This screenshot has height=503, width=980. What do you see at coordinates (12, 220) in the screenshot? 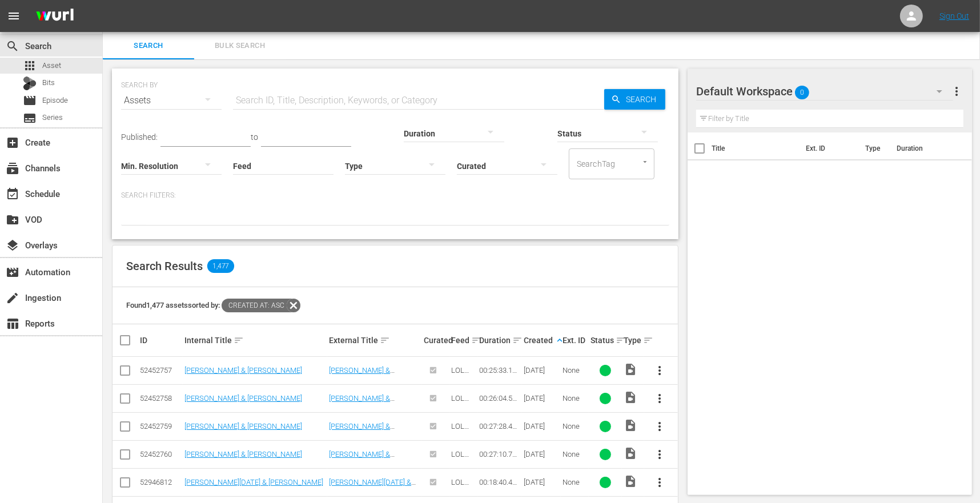
I see `span: VOD` at bounding box center [12, 220].